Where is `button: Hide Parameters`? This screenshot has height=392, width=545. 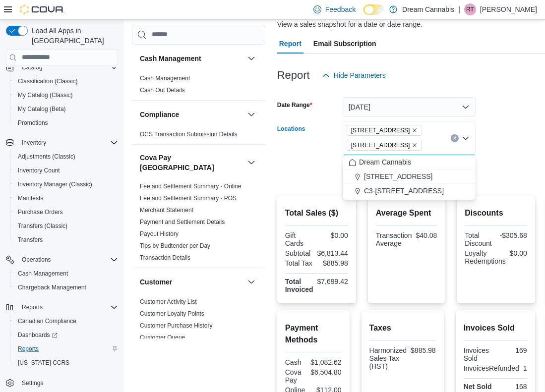 button: Hide Parameters is located at coordinates (353, 75).